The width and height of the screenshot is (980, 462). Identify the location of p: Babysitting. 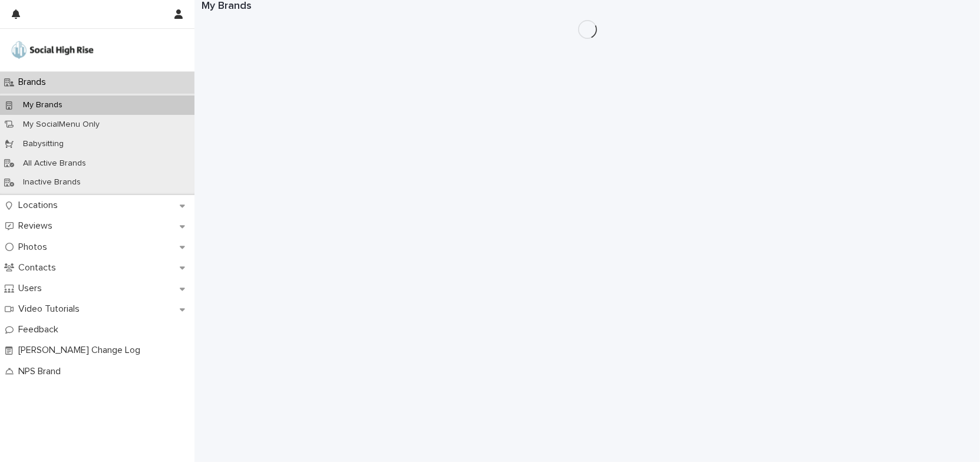
(43, 144).